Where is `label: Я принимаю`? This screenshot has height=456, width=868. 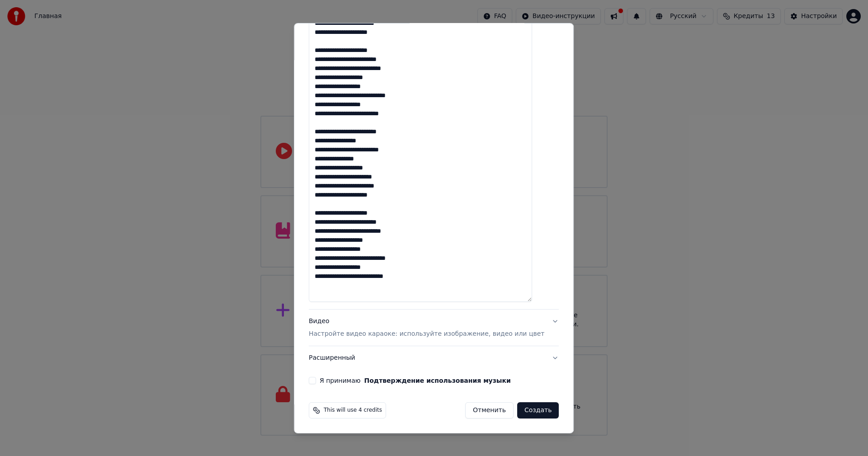
label: Я принимаю is located at coordinates (415, 380).